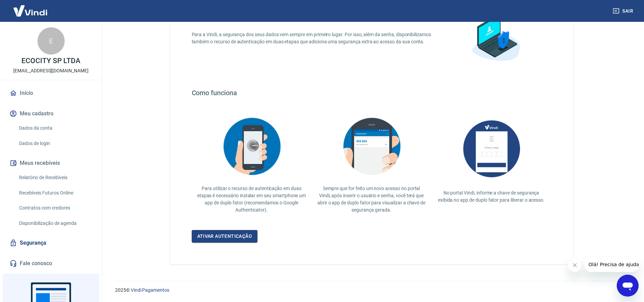 Image resolution: width=644 pixels, height=302 pixels. Describe the element at coordinates (51, 263) in the screenshot. I see `a: Fale conosco` at that location.